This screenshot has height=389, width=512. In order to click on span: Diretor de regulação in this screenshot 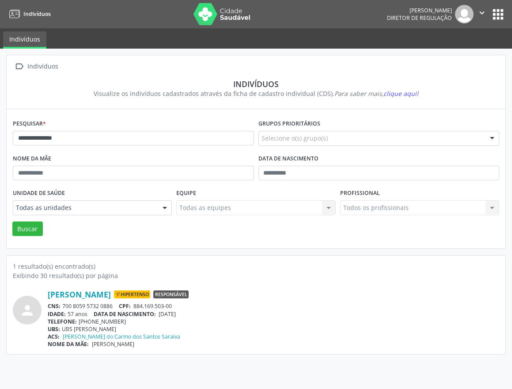, I will do `click(420, 18)`.